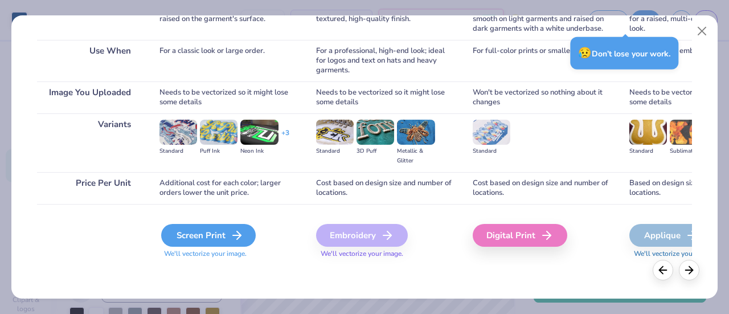 The width and height of the screenshot is (729, 314). Describe the element at coordinates (375, 151) in the screenshot. I see `div: 3D Puff` at that location.